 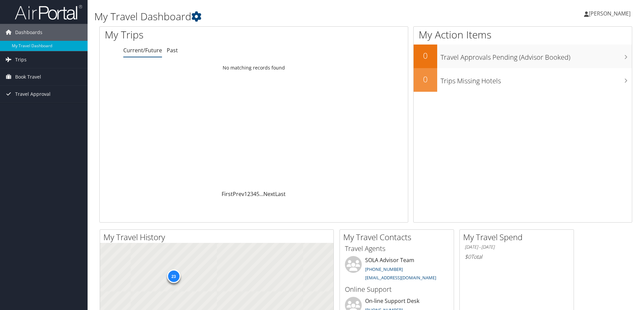 What do you see at coordinates (516, 257) in the screenshot?
I see `h6: Total` at bounding box center [516, 257].